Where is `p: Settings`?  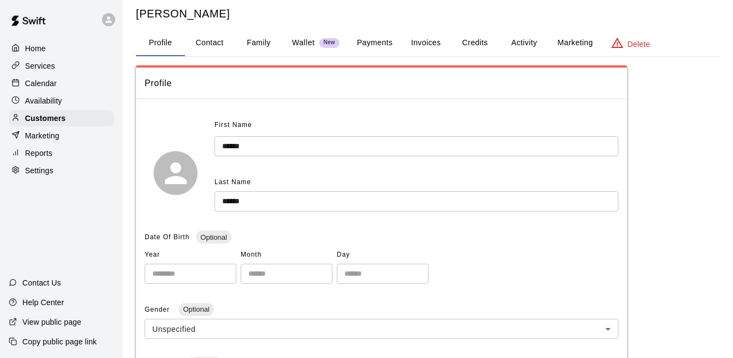 p: Settings is located at coordinates (39, 171).